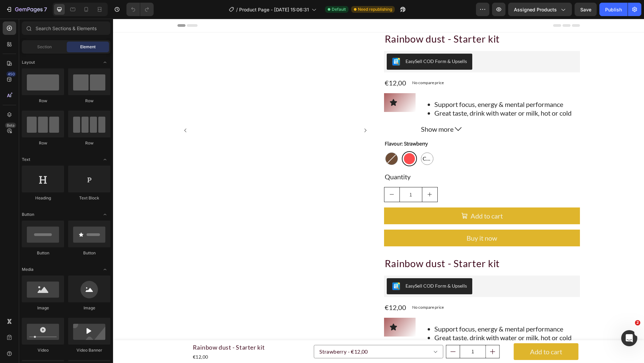  What do you see at coordinates (66, 28) in the screenshot?
I see `input: Search Sections & Elements` at bounding box center [66, 28].